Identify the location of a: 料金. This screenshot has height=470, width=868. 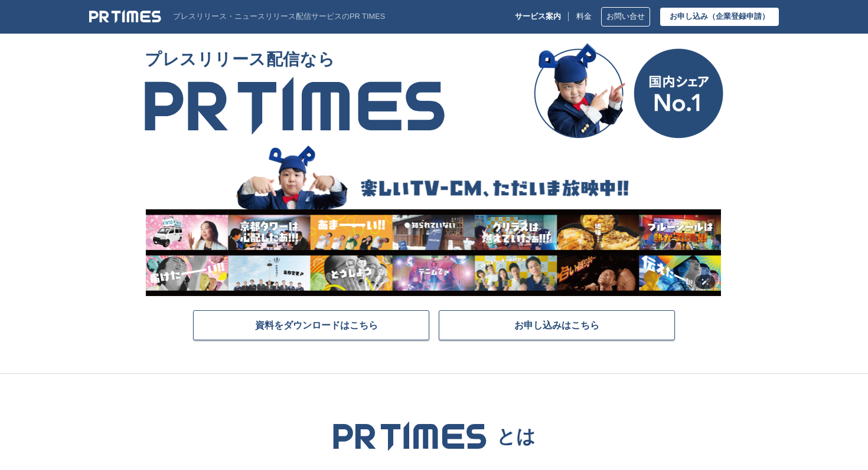
(584, 17).